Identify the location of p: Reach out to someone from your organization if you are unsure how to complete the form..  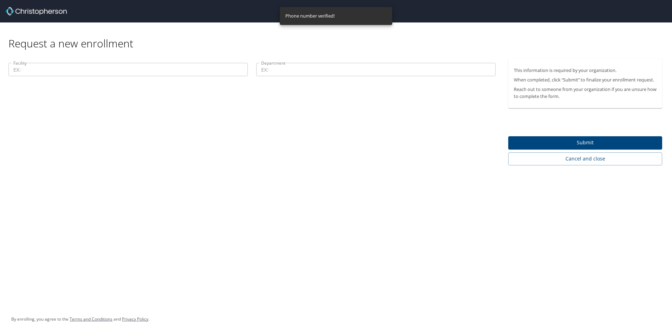
(585, 93).